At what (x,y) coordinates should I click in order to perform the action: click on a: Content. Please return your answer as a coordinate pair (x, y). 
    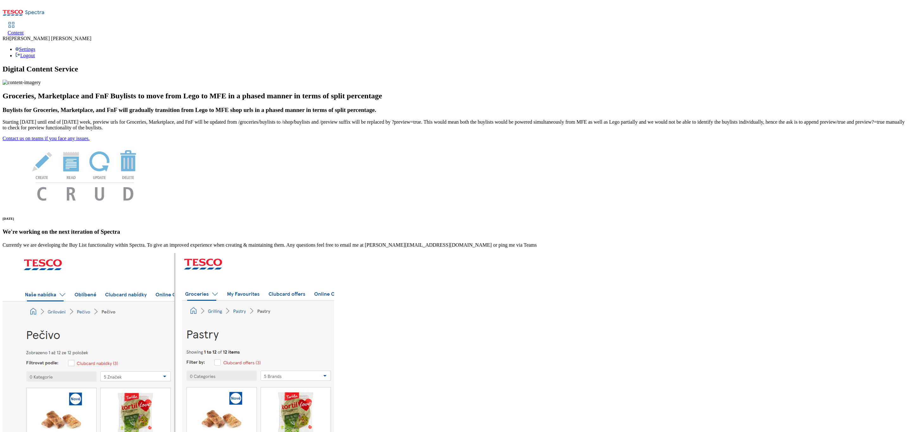
    Looking at the image, I should click on (16, 29).